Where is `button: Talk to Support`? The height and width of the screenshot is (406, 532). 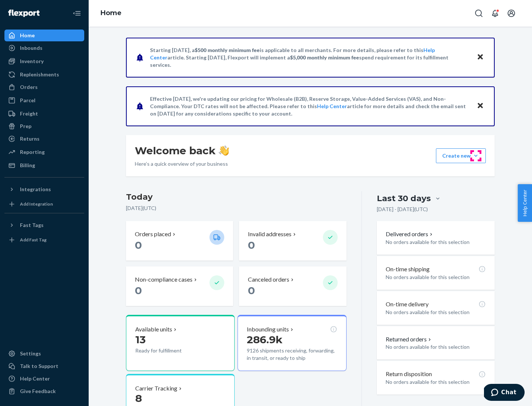
button: Talk to Support is located at coordinates (44, 366).